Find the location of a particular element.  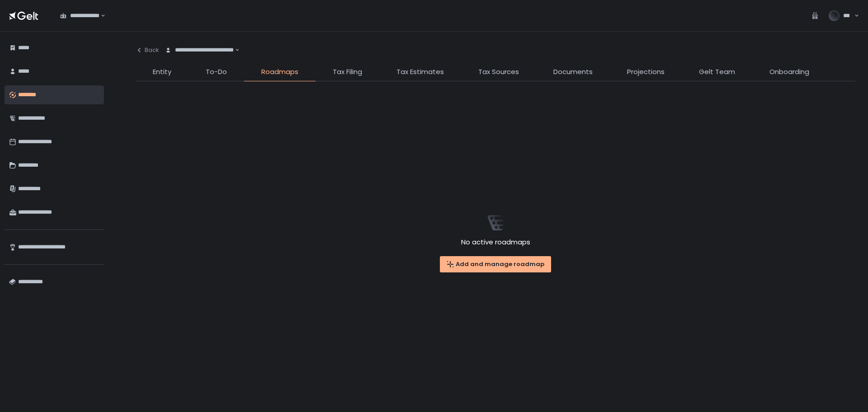

span: Tax Estimates is located at coordinates (420, 72).